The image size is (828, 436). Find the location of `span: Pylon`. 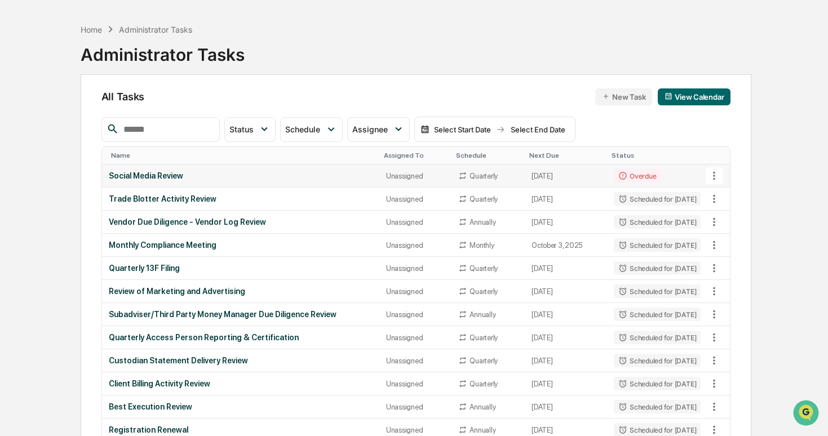

span: Pylon is located at coordinates (124, 283).